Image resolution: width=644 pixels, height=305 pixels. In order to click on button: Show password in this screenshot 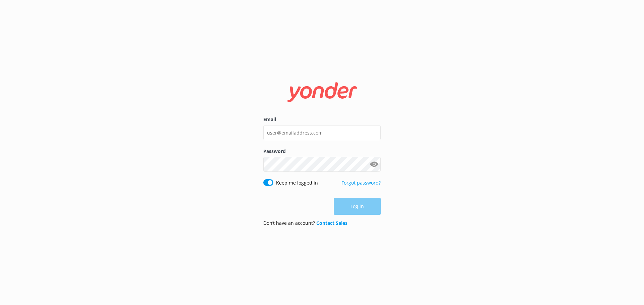, I will do `click(374, 164)`.